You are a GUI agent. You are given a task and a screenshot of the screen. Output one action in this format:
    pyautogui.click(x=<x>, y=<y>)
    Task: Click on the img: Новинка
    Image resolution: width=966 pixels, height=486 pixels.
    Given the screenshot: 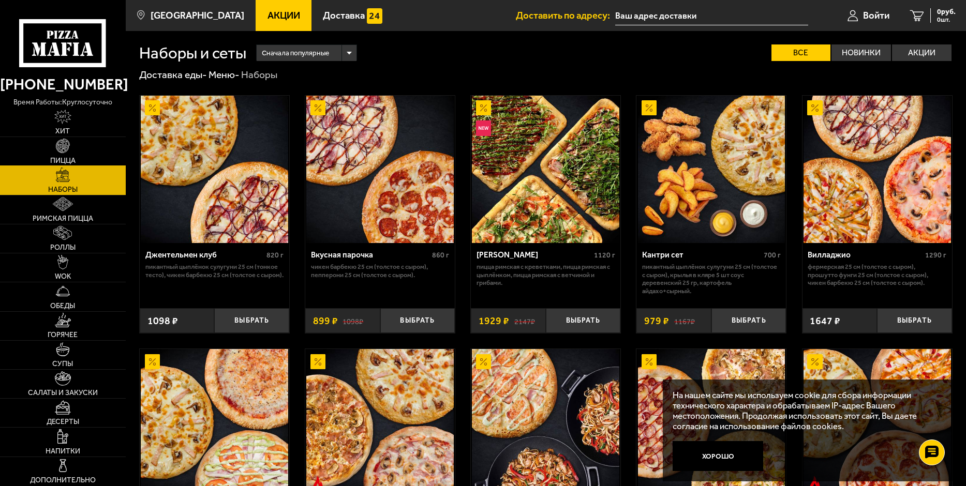 What is the action you would take?
    pyautogui.click(x=483, y=128)
    